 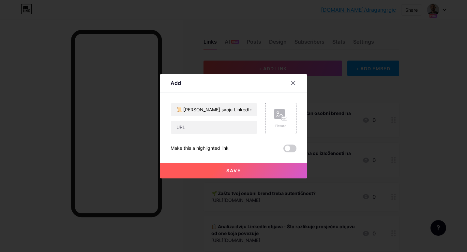 What do you see at coordinates (214, 110) in the screenshot?
I see `input: Title` at bounding box center [214, 110].